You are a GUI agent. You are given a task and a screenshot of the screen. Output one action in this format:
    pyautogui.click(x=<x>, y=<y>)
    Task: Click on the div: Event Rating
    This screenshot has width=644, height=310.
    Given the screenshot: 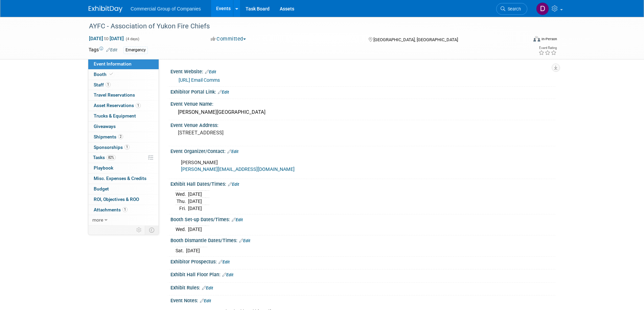 What is the action you would take?
    pyautogui.click(x=547, y=48)
    